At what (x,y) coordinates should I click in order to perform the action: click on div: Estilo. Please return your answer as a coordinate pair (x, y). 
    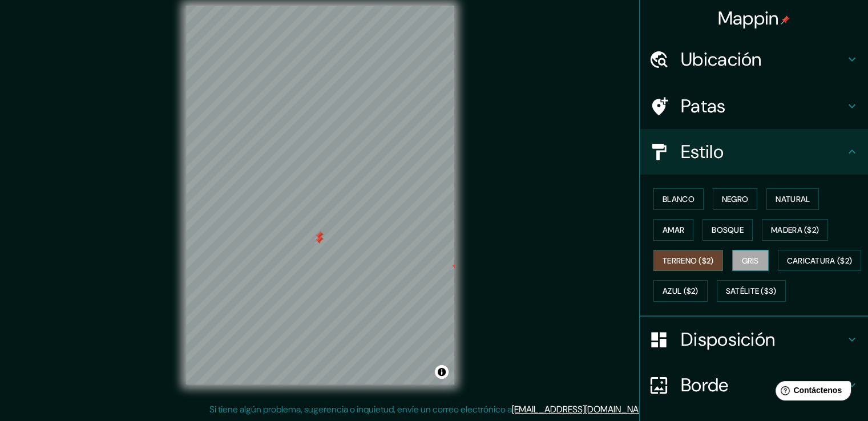
    Looking at the image, I should click on (754, 152).